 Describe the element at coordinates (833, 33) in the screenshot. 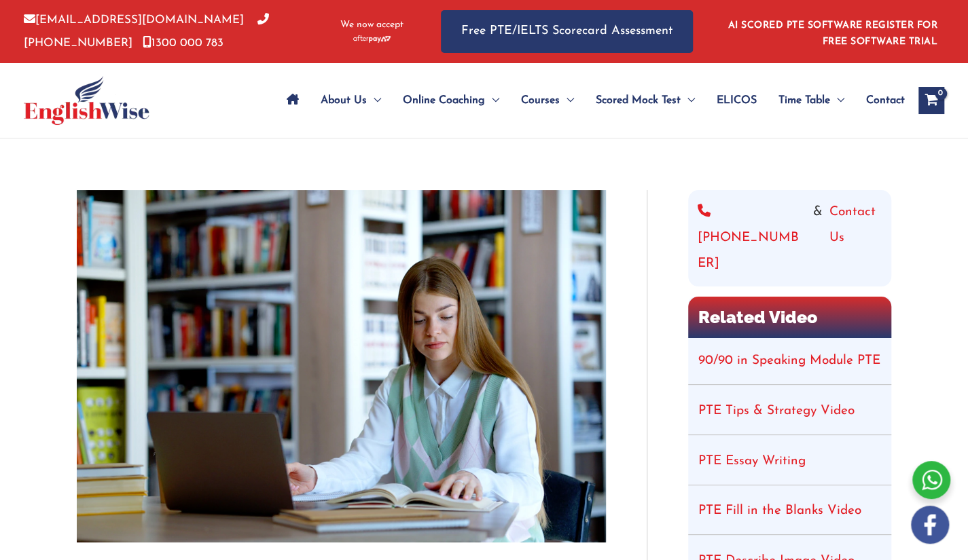

I see `a: AI SCORED PTE SOFTWARE REGISTER FOR FREE SOFTWARE TRIAL` at that location.